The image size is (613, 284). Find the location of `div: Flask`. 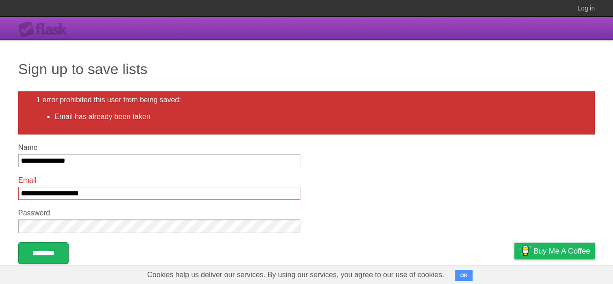

div: Flask is located at coordinates (45, 30).